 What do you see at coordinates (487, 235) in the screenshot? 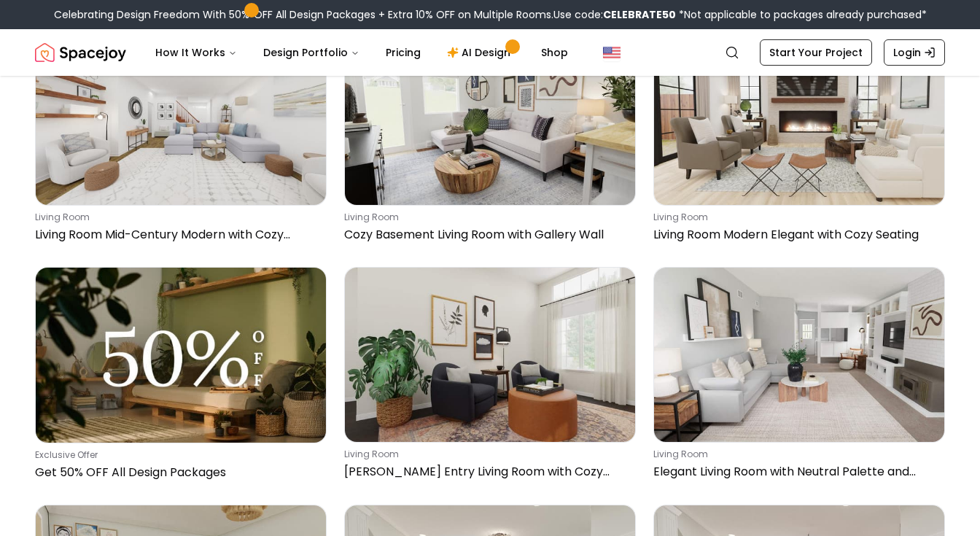
I see `p: Cozy Basement Living Room with Gallery Wall` at bounding box center [487, 235].